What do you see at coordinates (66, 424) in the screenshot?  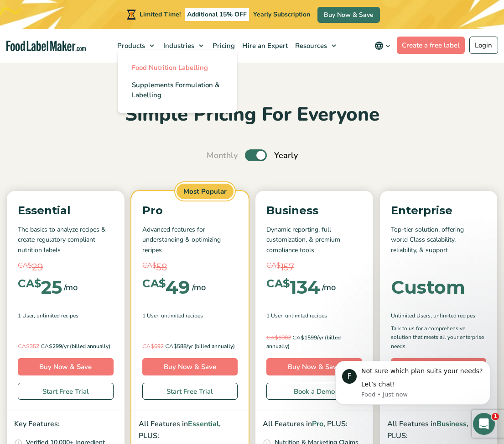 I see `p: Key Features:` at bounding box center [66, 424].